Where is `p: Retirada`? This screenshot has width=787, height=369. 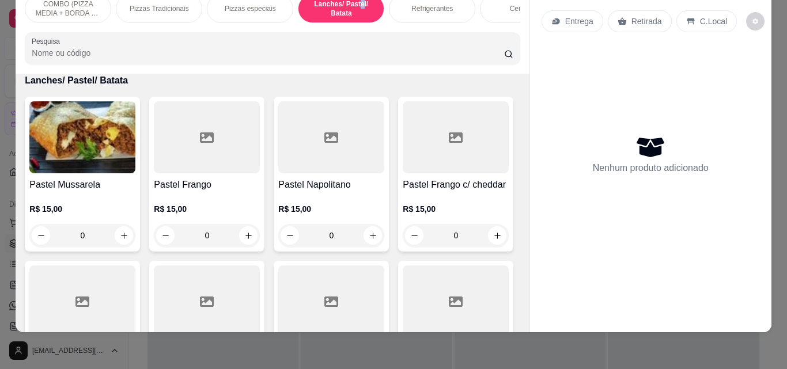 p: Retirada is located at coordinates (646, 21).